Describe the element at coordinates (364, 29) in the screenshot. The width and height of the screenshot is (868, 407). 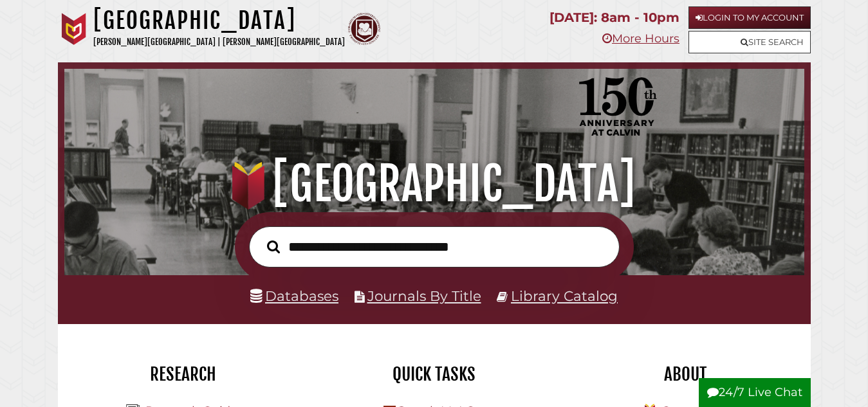
I see `img: Calvin Theological Seminary` at that location.